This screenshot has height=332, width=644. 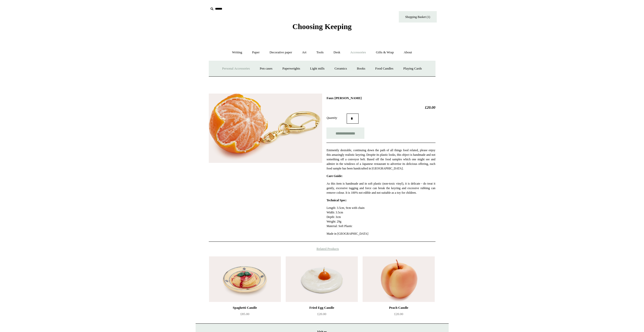 What do you see at coordinates (291, 68) in the screenshot?
I see `a: Paperweights` at bounding box center [291, 68].